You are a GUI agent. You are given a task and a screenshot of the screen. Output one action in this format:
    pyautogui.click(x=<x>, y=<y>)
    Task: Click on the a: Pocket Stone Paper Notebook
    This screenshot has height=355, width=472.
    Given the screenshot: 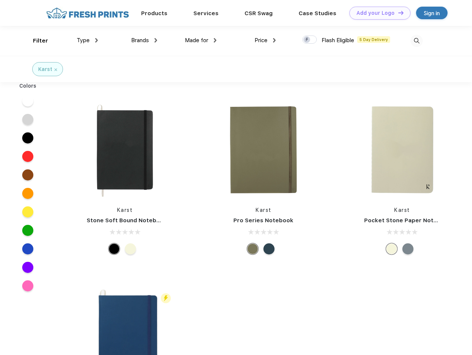 What is the action you would take?
    pyautogui.click(x=408, y=221)
    